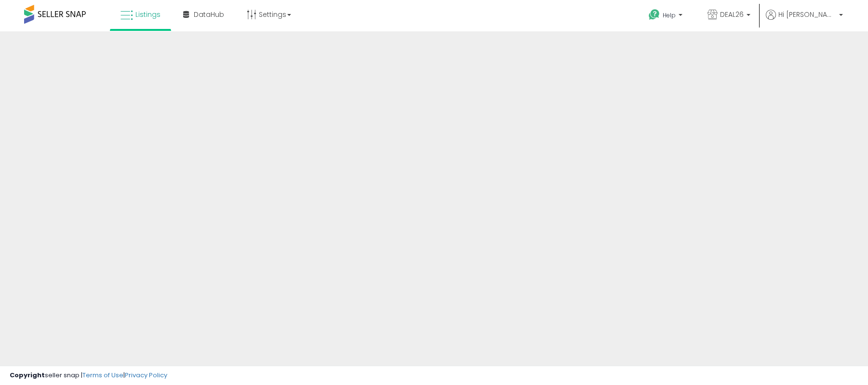  I want to click on span: Listings, so click(148, 15).